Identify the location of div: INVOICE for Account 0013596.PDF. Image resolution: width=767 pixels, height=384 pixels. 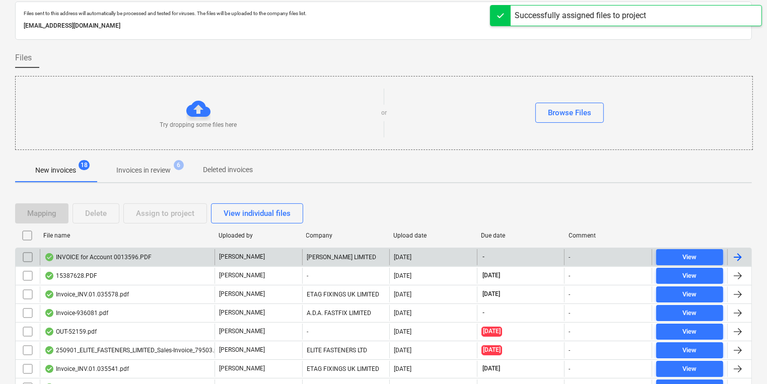
(98, 257).